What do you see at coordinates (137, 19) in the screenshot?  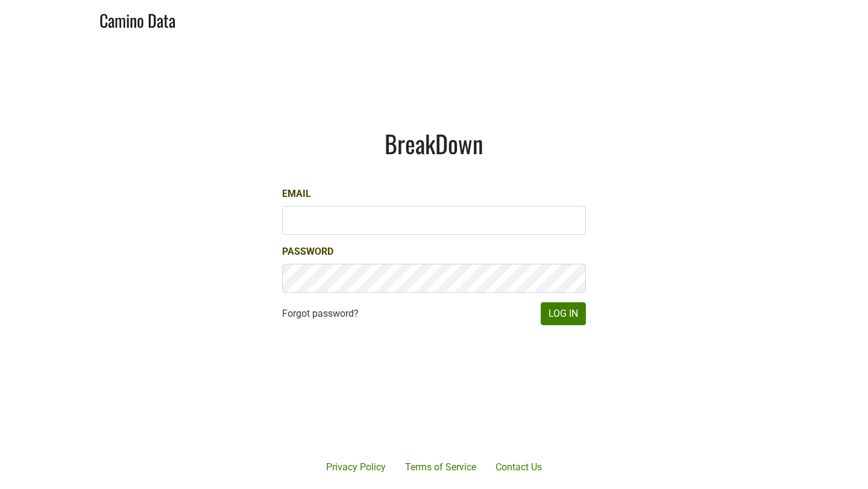 I see `a: Camino Data` at bounding box center [137, 19].